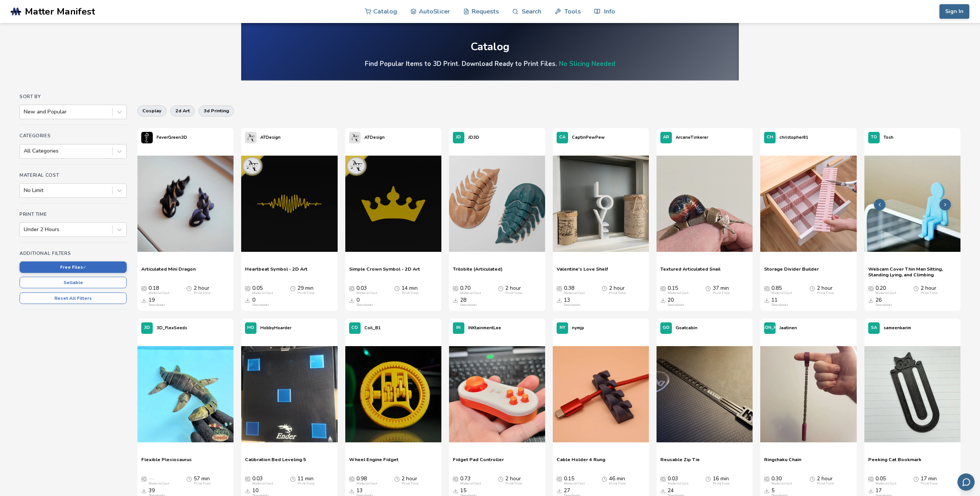 The height and width of the screenshot is (496, 980). I want to click on div: 13, so click(572, 302).